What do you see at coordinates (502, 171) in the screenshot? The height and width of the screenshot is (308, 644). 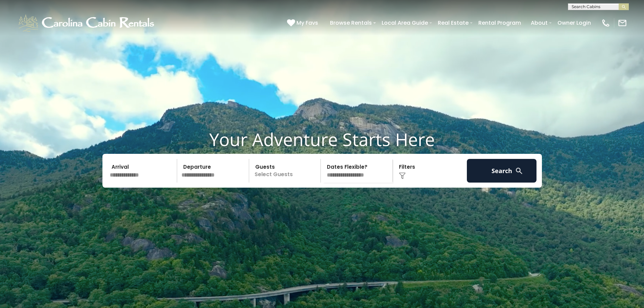 I see `button: Search` at bounding box center [502, 171].